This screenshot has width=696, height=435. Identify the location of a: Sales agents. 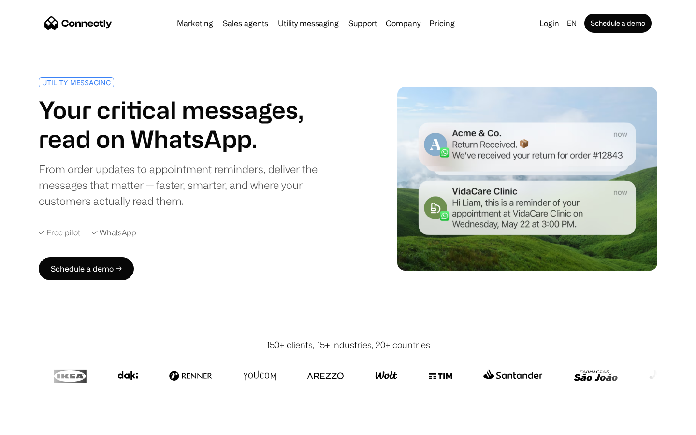
(246, 23).